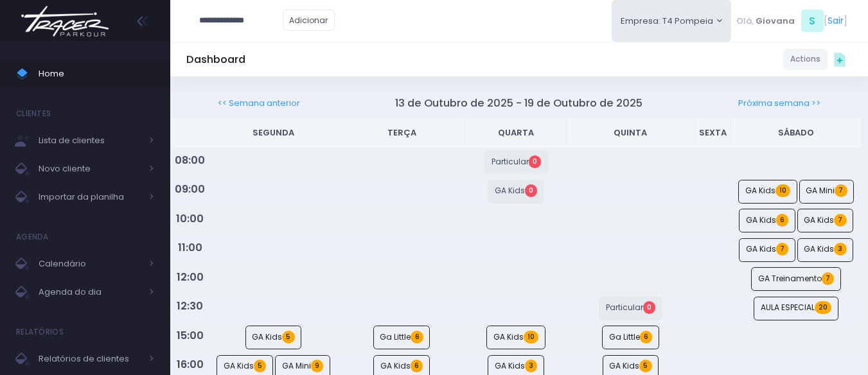  I want to click on span: Novo cliente, so click(90, 169).